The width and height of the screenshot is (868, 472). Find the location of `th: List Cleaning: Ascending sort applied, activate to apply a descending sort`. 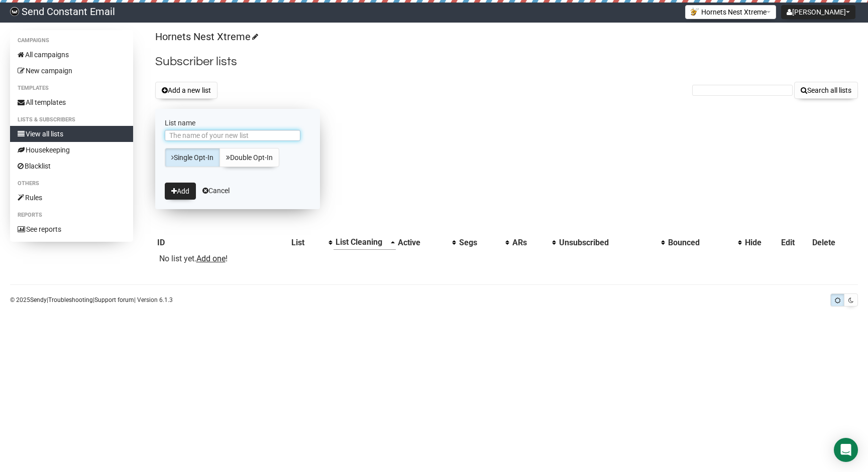

th: List Cleaning: Ascending sort applied, activate to apply a descending sort is located at coordinates (364, 242).